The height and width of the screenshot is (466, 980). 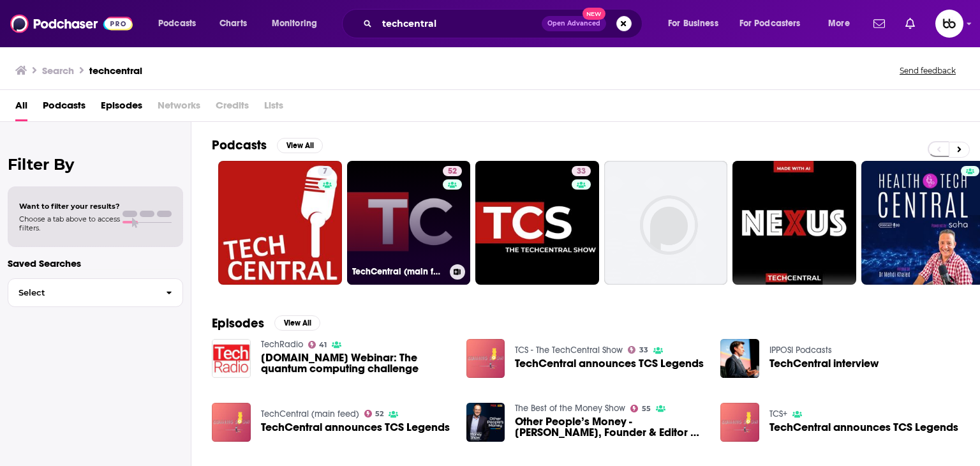 What do you see at coordinates (266, 324) in the screenshot?
I see `a: EpisodesView All` at bounding box center [266, 324].